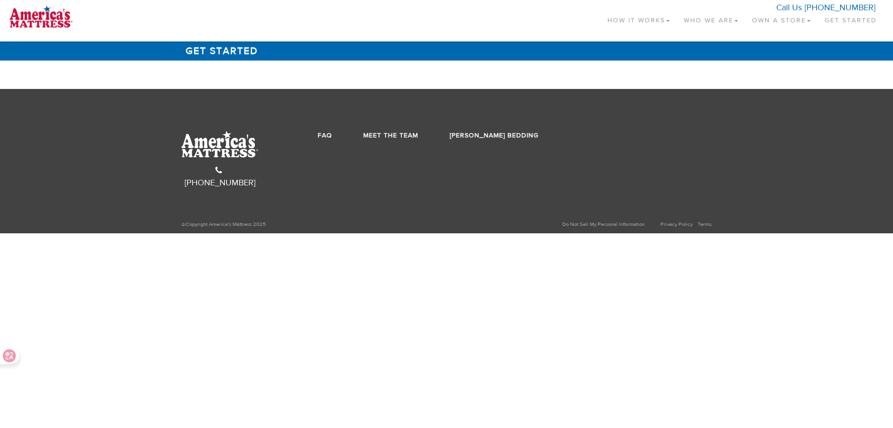  Describe the element at coordinates (789, 7) in the screenshot. I see `span: Call Us` at that location.